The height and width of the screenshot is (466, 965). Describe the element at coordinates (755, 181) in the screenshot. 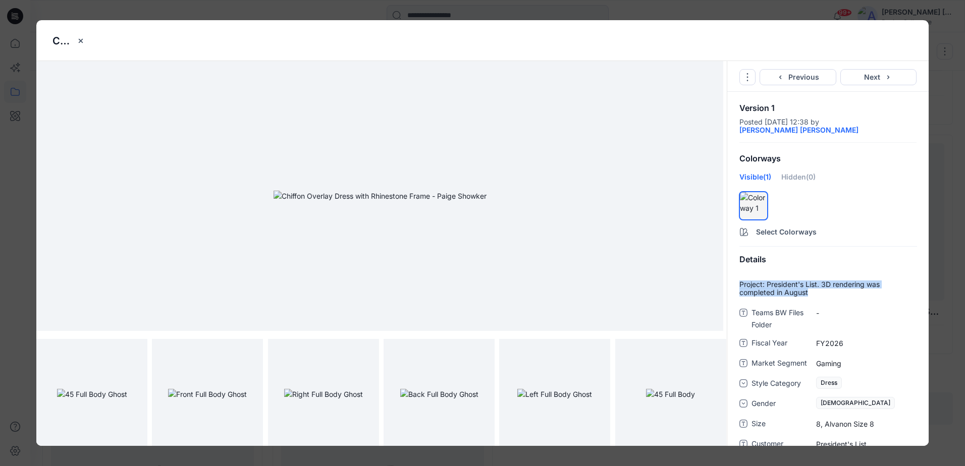

I see `div: Visible (1)` at that location.